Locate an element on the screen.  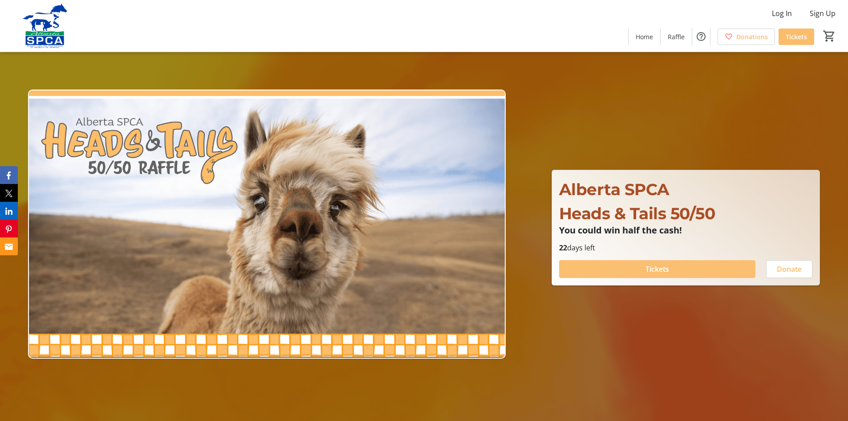
button: Sign Up is located at coordinates (822, 13).